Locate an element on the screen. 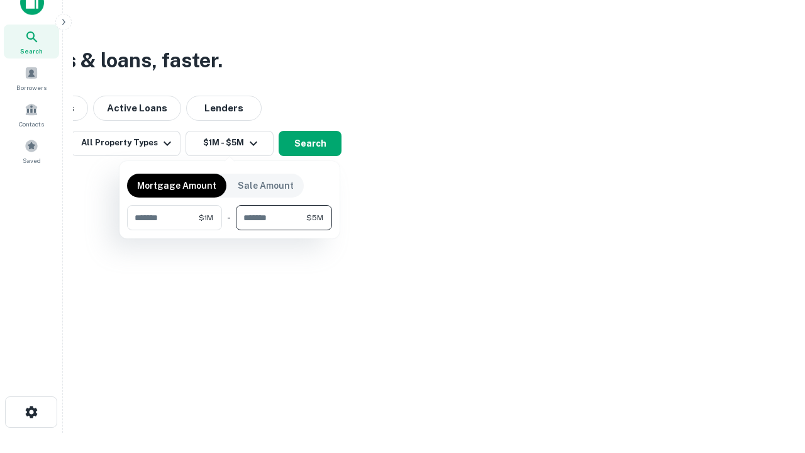 The width and height of the screenshot is (805, 453). p: Sale Amount is located at coordinates (265, 186).